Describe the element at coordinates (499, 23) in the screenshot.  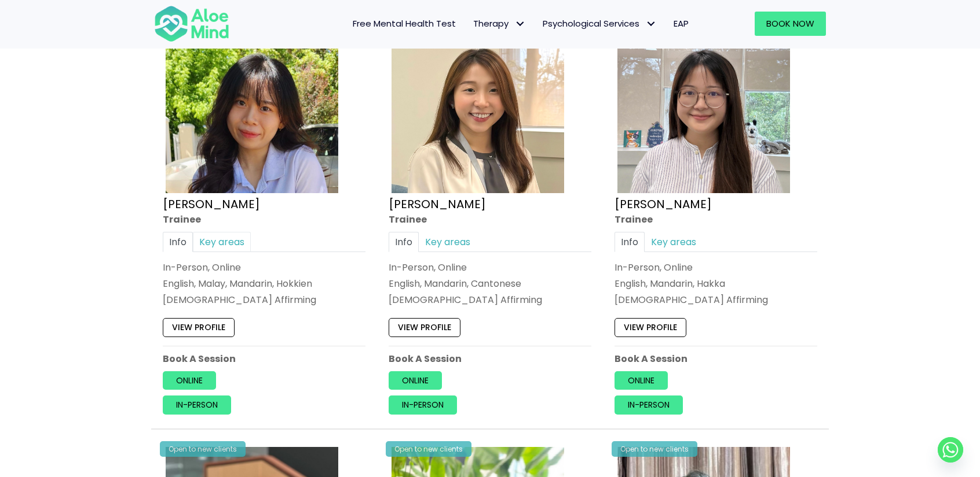
I see `span: Therapy` at that location.